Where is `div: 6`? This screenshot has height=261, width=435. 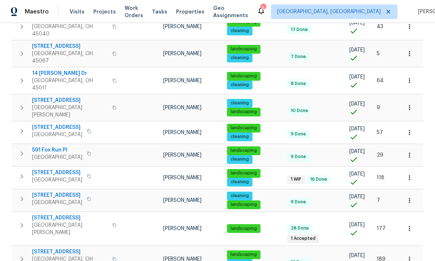
div: 6 is located at coordinates (263, 8).